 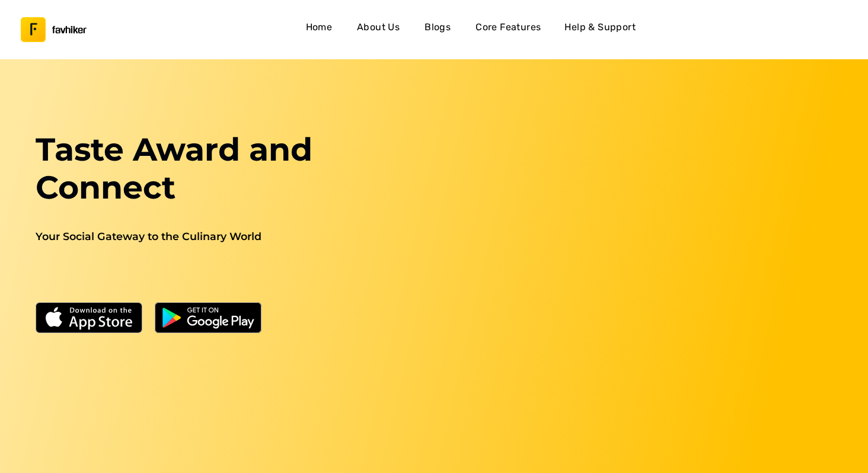 What do you see at coordinates (319, 27) in the screenshot?
I see `h4: Home` at bounding box center [319, 27].